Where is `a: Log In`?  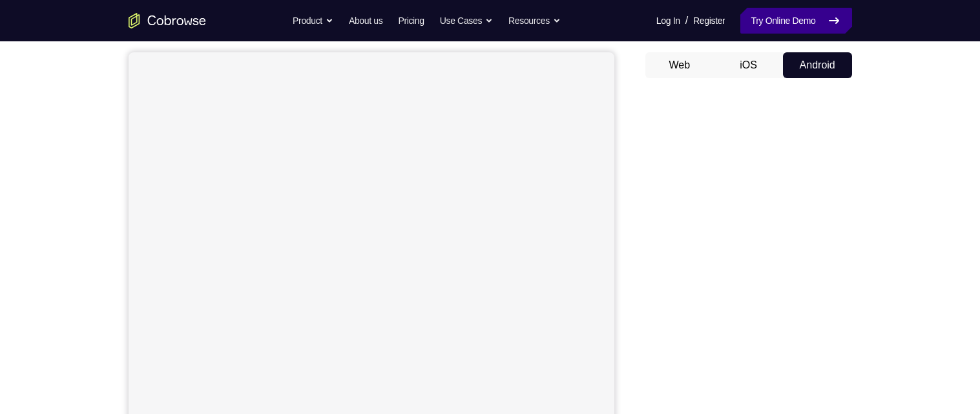 a: Log In is located at coordinates (668, 21).